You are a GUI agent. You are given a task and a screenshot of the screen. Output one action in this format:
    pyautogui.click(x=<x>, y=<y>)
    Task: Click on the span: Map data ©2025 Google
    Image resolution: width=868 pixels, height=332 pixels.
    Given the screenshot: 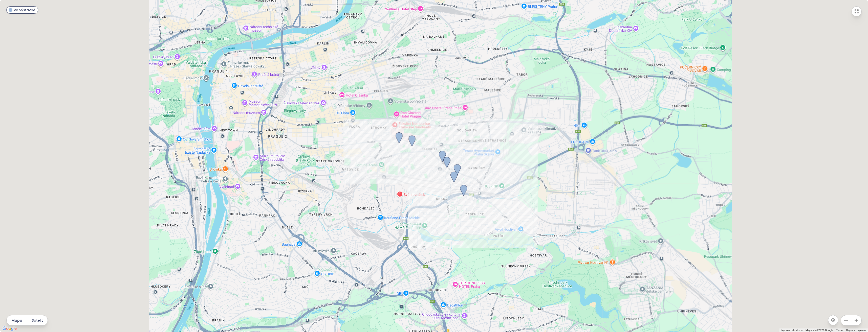 What is the action you would take?
    pyautogui.click(x=819, y=330)
    